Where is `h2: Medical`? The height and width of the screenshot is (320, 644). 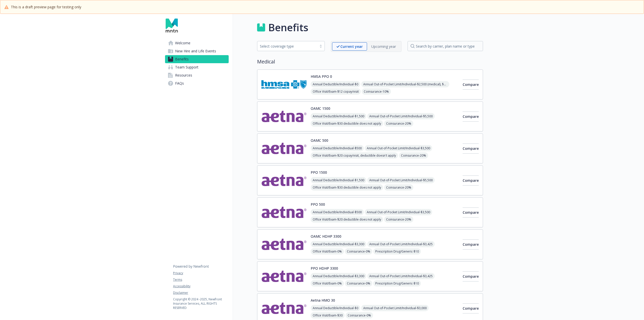 h2: Medical is located at coordinates (370, 62).